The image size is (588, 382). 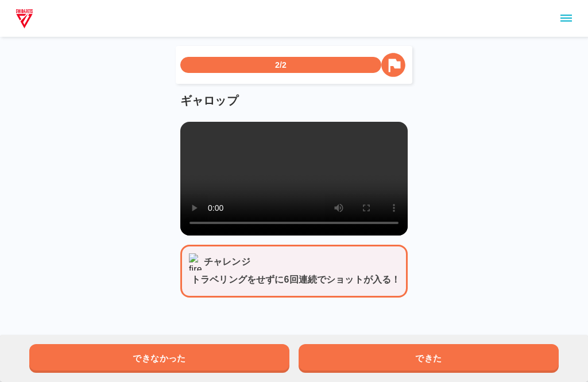 What do you see at coordinates (296, 280) in the screenshot?
I see `p: トラベリングをせずに6回連続でショットが入る！` at bounding box center [296, 280].